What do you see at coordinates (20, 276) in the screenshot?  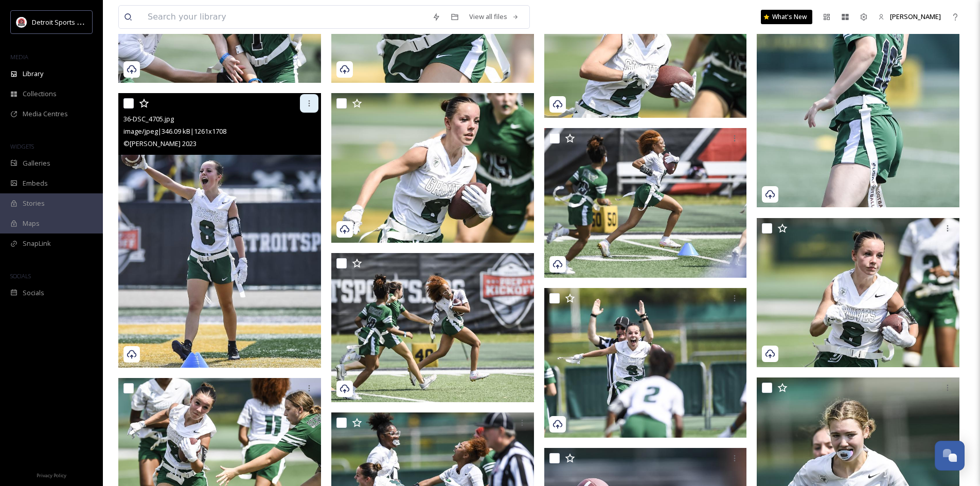 I see `span: SOCIALS` at bounding box center [20, 276].